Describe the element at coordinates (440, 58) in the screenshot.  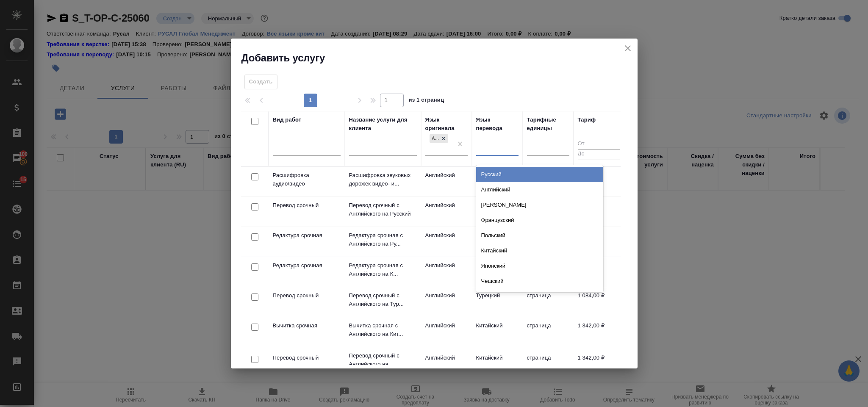
I see `h2: Добавить услугу` at that location.